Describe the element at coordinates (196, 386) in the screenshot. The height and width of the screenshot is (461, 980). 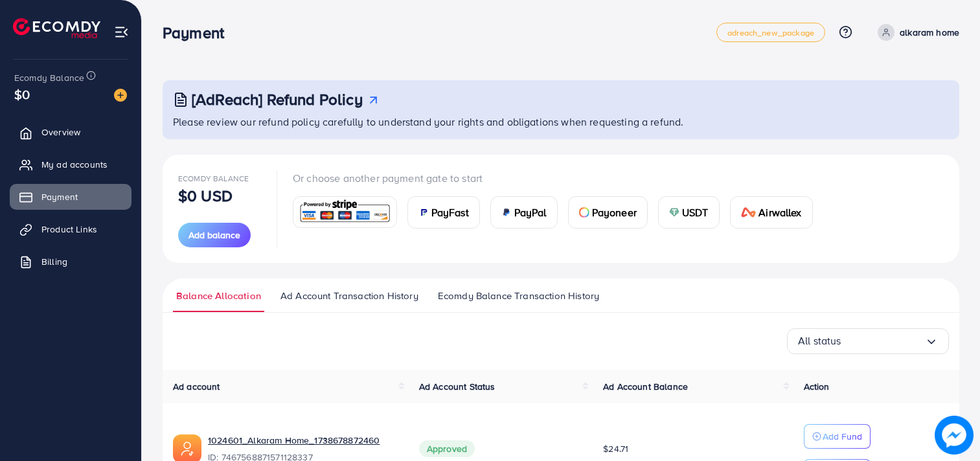
I see `span: Ad account` at that location.